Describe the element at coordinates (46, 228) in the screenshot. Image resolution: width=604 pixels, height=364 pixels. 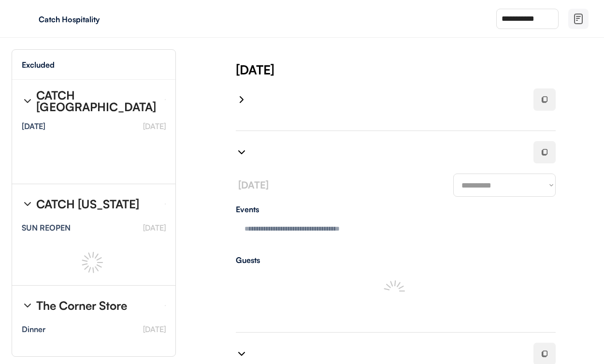
I see `div: SUN REOPEN` at that location.